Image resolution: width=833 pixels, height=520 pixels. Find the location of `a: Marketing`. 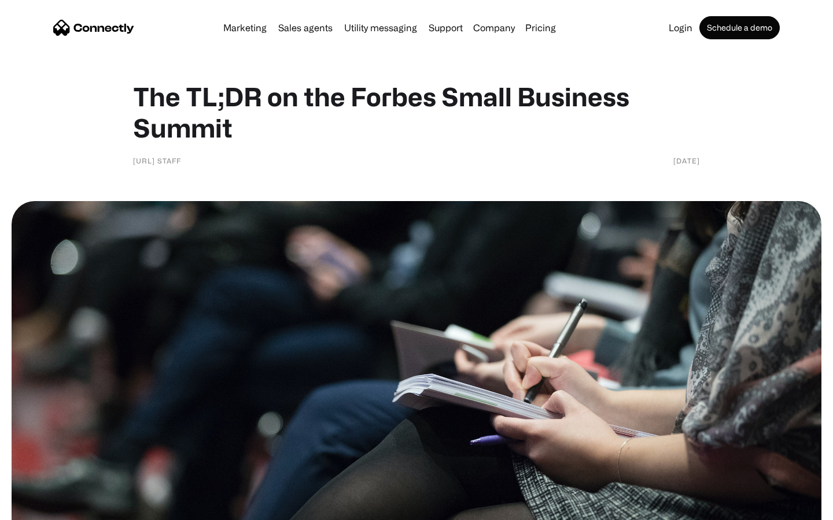

a: Marketing is located at coordinates (245, 28).